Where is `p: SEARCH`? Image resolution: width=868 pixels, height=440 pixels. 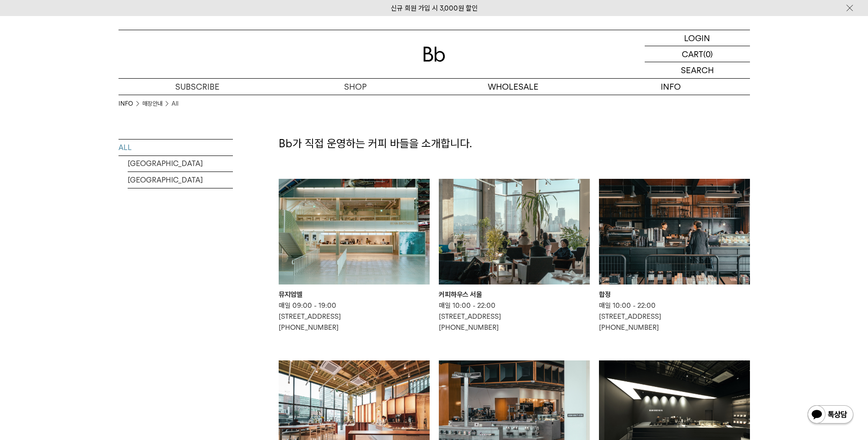 p: SEARCH is located at coordinates (697, 70).